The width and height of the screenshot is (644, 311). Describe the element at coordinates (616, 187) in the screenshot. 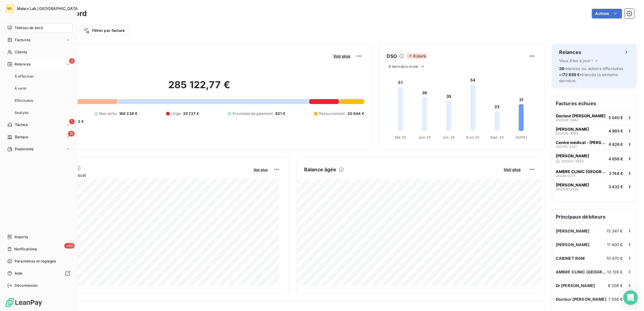

I see `span: 3 432 €` at that location.